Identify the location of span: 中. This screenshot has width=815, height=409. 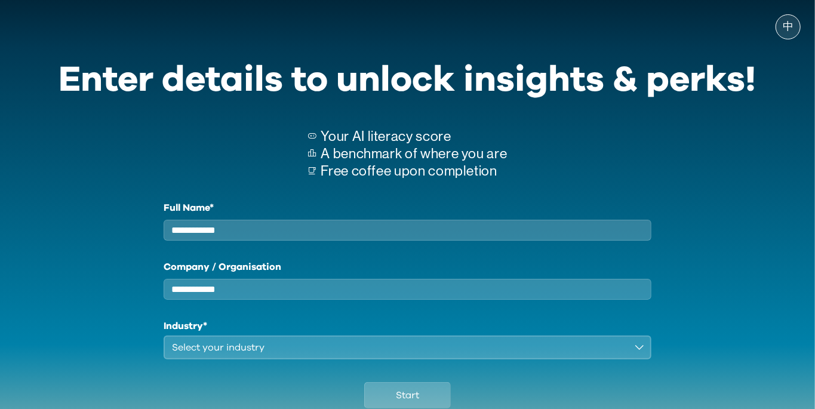
(788, 27).